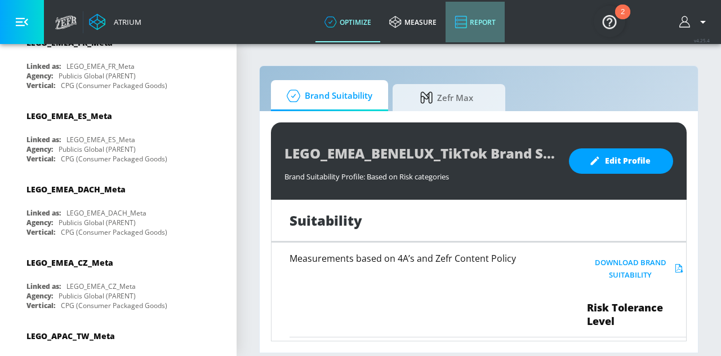 The height and width of the screenshot is (356, 721). What do you see at coordinates (637, 269) in the screenshot?
I see `button: Download Brand Suitability` at bounding box center [637, 269].